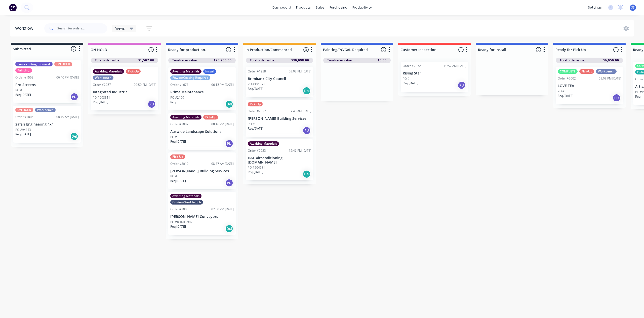 This screenshot has height=318, width=644. I want to click on div: Order #2010, so click(179, 164).